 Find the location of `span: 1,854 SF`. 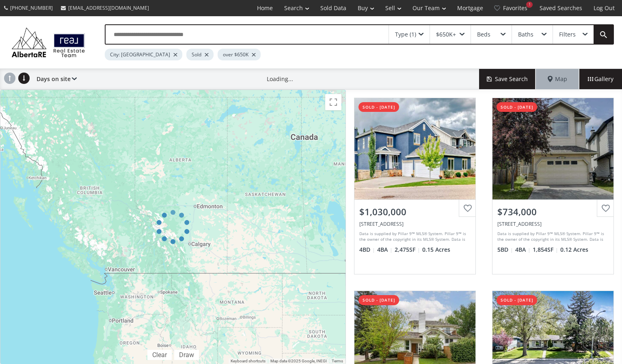

span: 1,854 SF is located at coordinates (545, 250).